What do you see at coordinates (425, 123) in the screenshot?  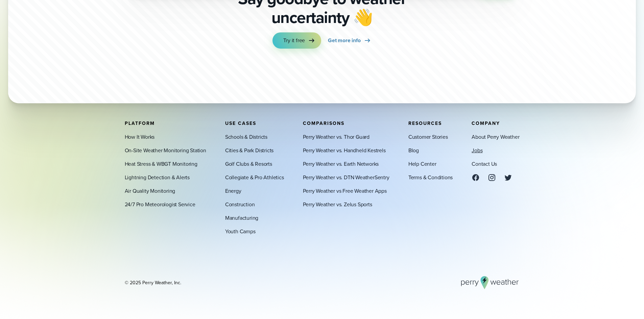 I see `span: Resources` at bounding box center [425, 123].